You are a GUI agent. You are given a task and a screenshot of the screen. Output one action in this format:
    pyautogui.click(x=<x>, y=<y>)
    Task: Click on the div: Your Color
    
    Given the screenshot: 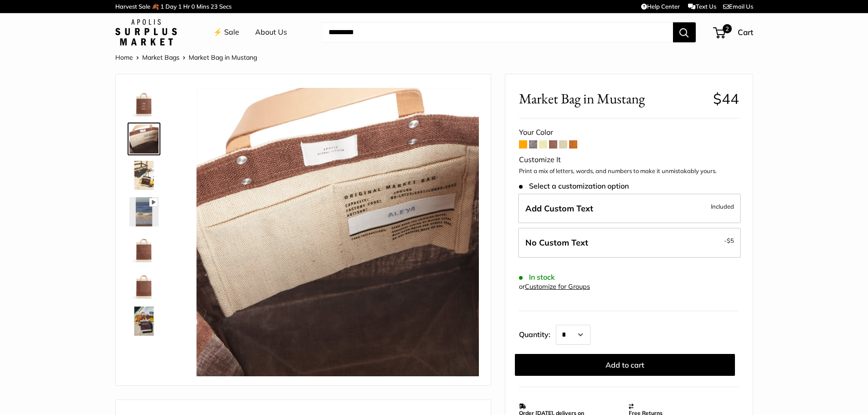 What is the action you would take?
    pyautogui.click(x=629, y=133)
    